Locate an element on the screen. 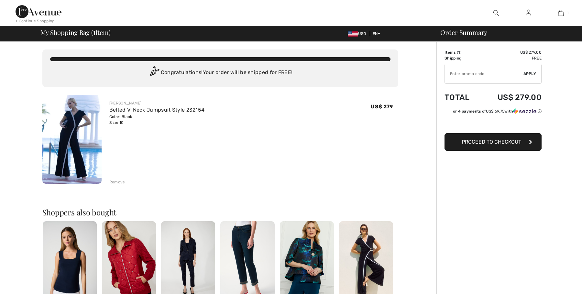 This screenshot has height=294, width=582. span: Proceed to Checkout is located at coordinates (492, 142).